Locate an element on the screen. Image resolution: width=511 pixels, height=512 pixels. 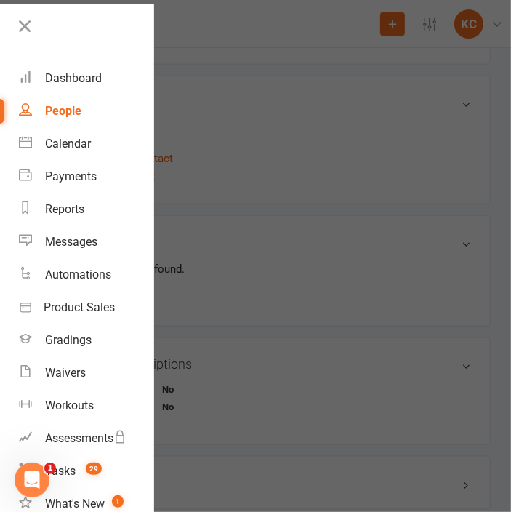
a: Tasks 29 is located at coordinates (86, 470).